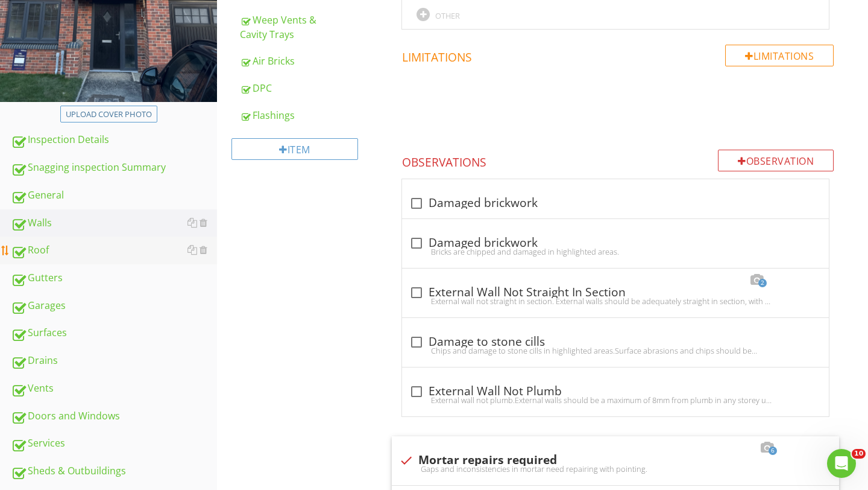  What do you see at coordinates (306, 115) in the screenshot?
I see `div: Flashings` at bounding box center [306, 115].